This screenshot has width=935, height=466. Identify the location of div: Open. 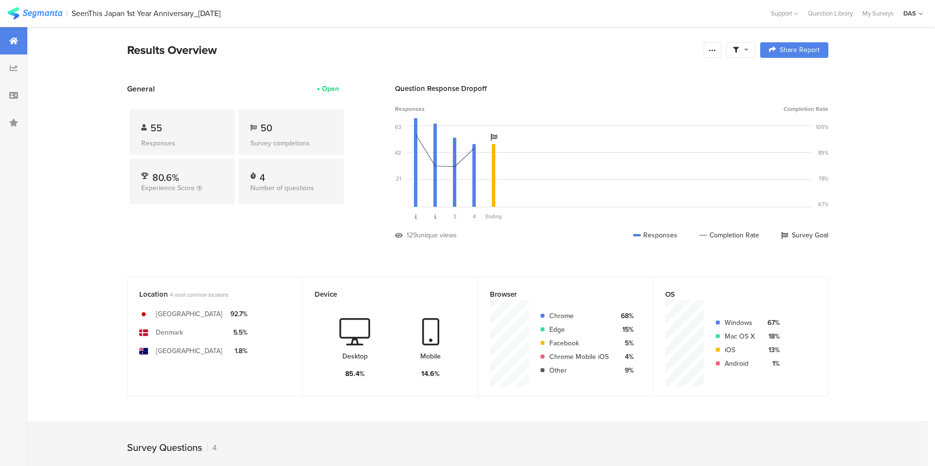
(330, 89).